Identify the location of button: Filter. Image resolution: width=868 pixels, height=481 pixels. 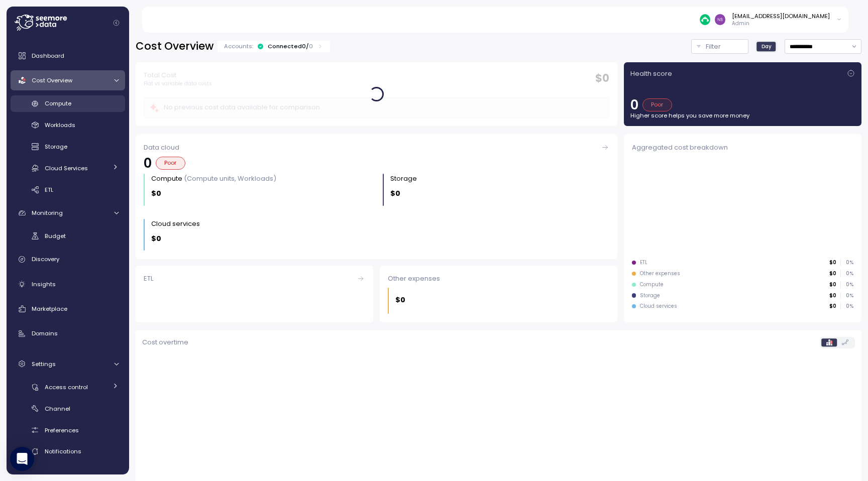
(719, 46).